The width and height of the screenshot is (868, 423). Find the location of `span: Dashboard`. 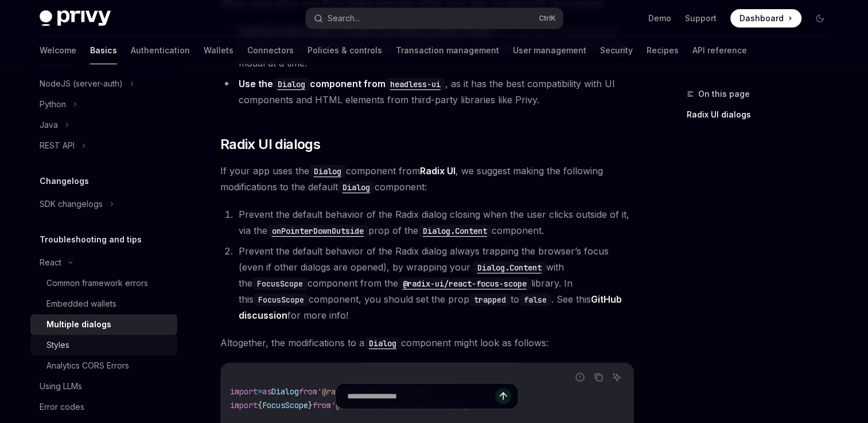

span: Dashboard is located at coordinates (761, 18).